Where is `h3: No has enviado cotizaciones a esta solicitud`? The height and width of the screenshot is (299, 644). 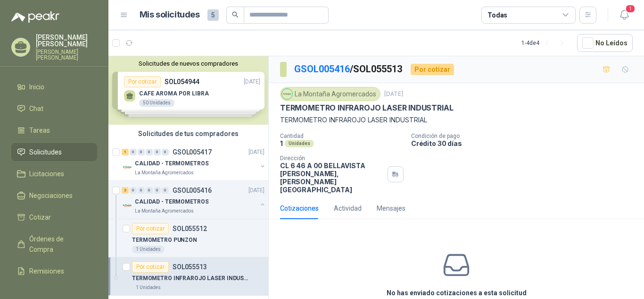 h3: No has enviado cotizaciones a esta solicitud is located at coordinates (457, 292).